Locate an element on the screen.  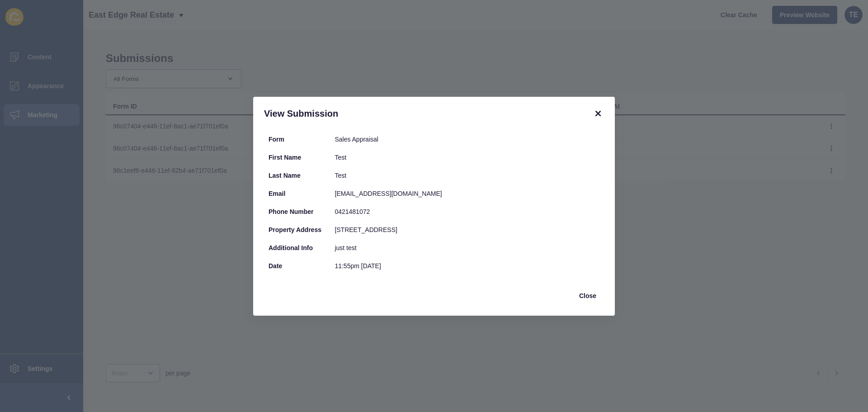
button: Close is located at coordinates (588, 295).